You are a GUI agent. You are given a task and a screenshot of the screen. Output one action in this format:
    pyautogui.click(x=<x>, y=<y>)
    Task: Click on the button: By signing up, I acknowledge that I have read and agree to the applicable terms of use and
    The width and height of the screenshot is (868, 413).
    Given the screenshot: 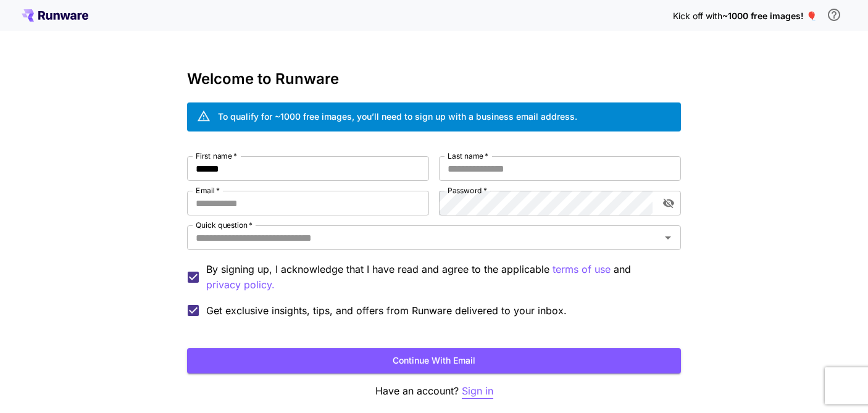 What is the action you would take?
    pyautogui.click(x=240, y=285)
    